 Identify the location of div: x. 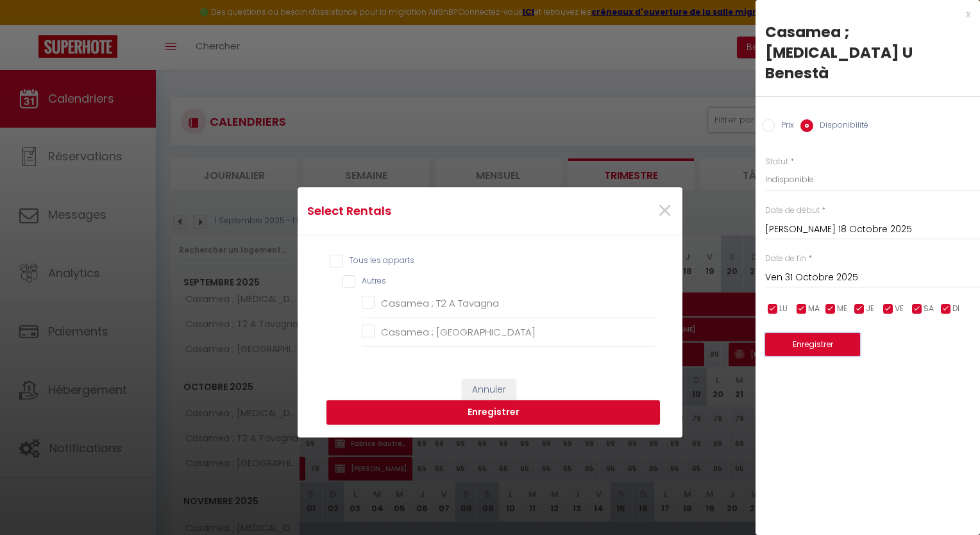
(862, 14).